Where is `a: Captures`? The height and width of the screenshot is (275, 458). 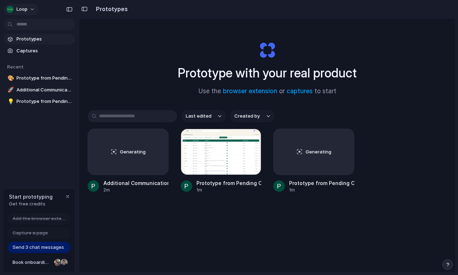 a: Captures is located at coordinates (39, 51).